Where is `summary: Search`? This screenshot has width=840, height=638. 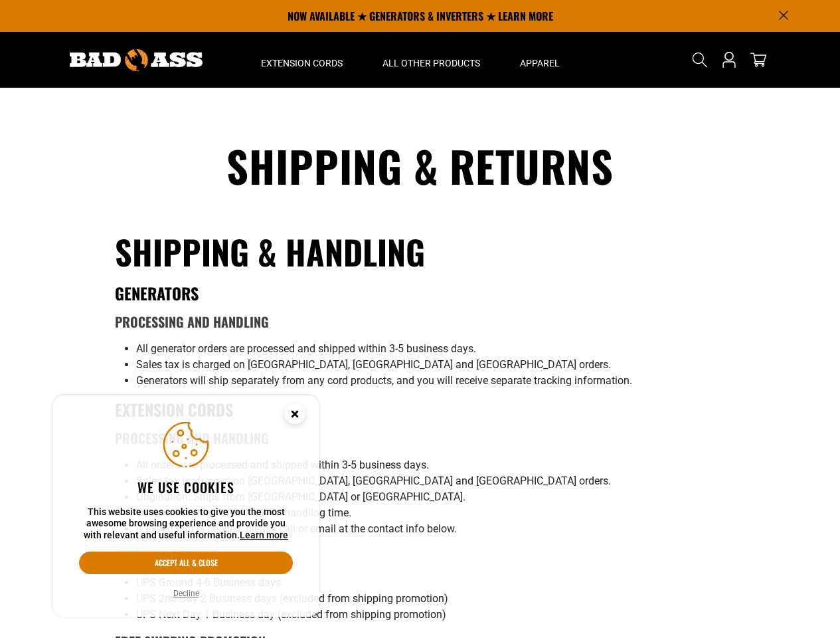
summary: Search is located at coordinates (700, 60).